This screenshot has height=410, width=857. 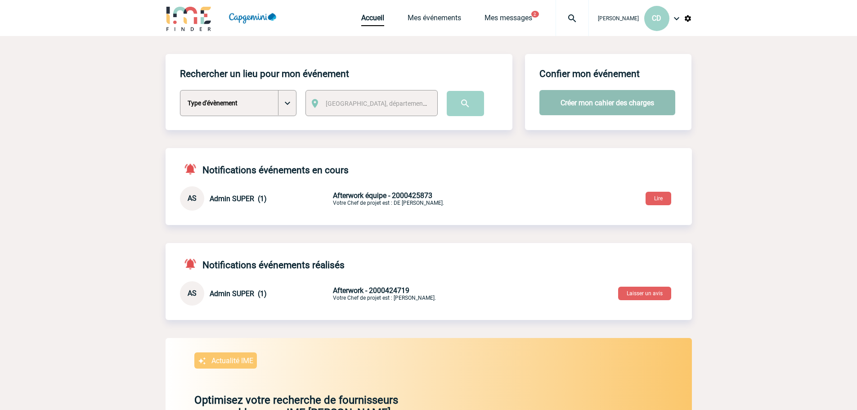 I want to click on span: Afterwork équipe - 2000425873, so click(x=382, y=195).